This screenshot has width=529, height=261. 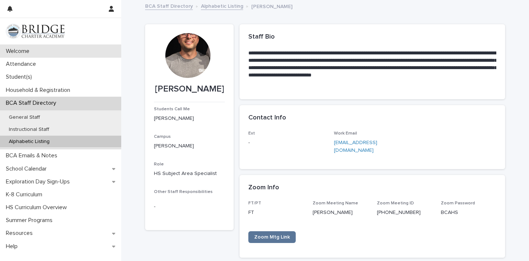 I want to click on p: Help, so click(x=13, y=246).